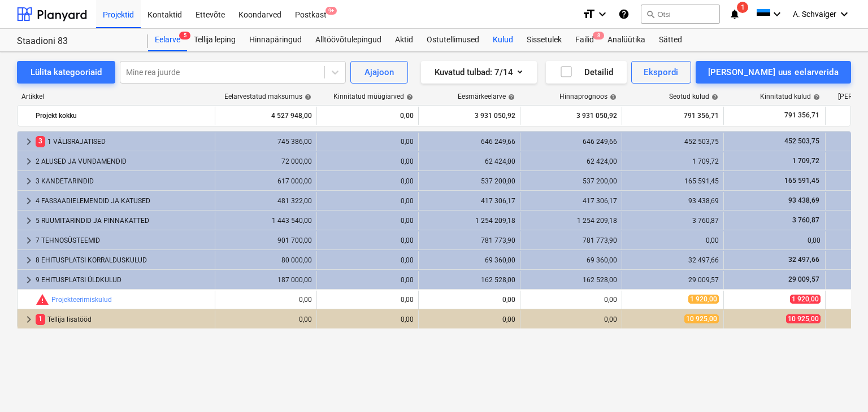 This screenshot has height=412, width=868. I want to click on div: 901 700,00, so click(266, 240).